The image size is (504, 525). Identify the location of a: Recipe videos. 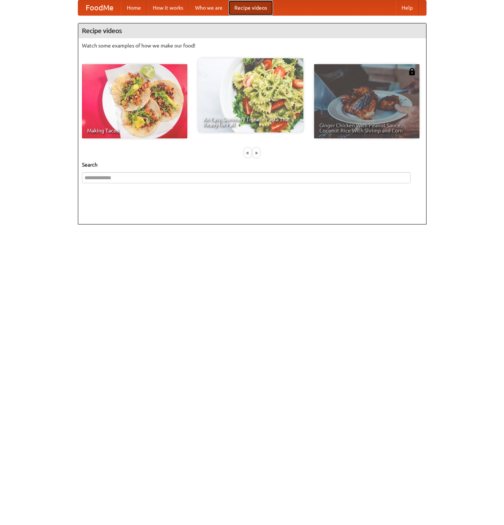
(251, 8).